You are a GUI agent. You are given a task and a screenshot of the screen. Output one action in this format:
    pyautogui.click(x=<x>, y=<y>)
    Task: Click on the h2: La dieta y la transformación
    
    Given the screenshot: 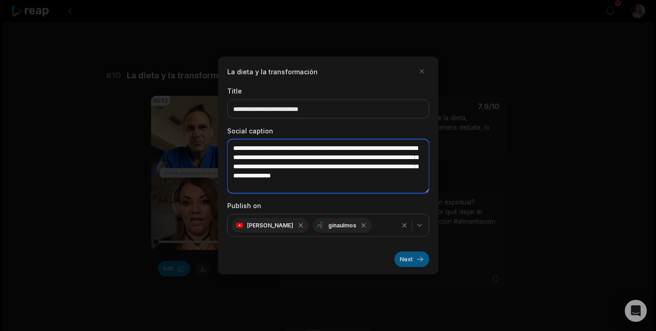 What is the action you would take?
    pyautogui.click(x=272, y=71)
    